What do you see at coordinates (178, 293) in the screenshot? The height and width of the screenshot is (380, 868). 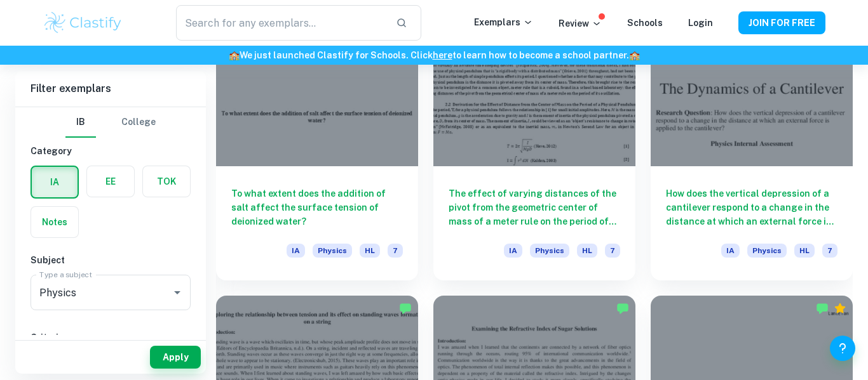 I see `button: Open` at bounding box center [178, 293].